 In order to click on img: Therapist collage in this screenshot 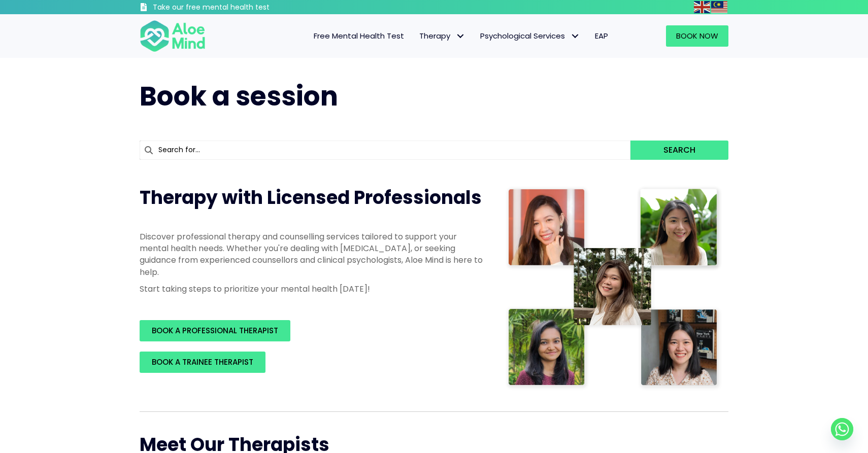, I will do `click(614, 288)`.